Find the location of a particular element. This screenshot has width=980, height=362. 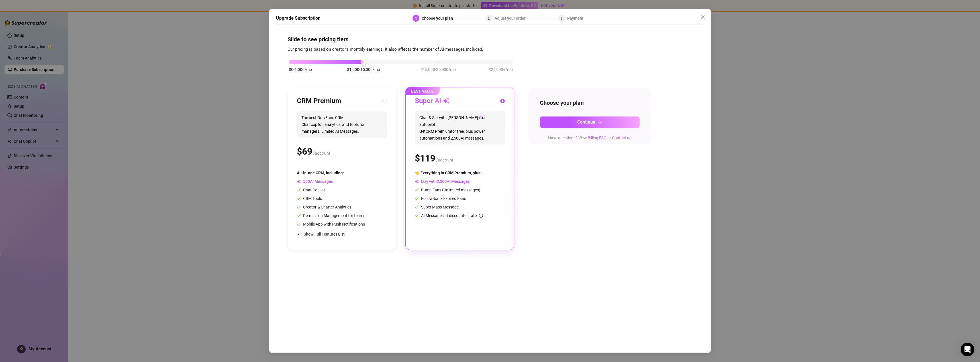

span: Continue is located at coordinates (586, 122).